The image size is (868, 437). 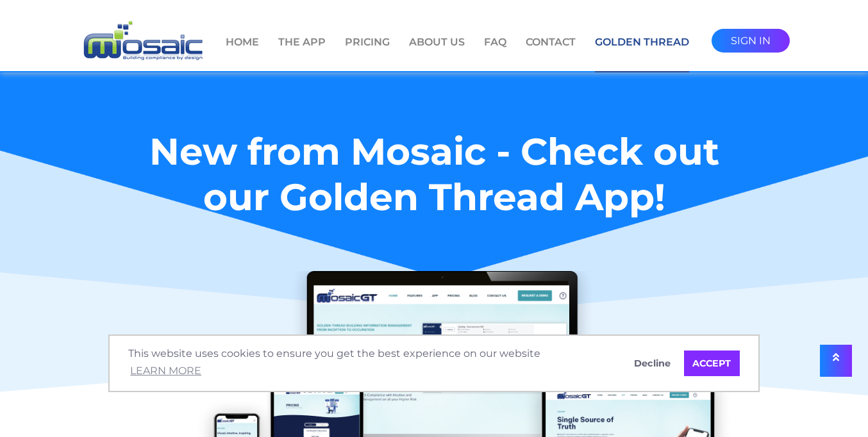 I want to click on a: About Us, so click(x=436, y=52).